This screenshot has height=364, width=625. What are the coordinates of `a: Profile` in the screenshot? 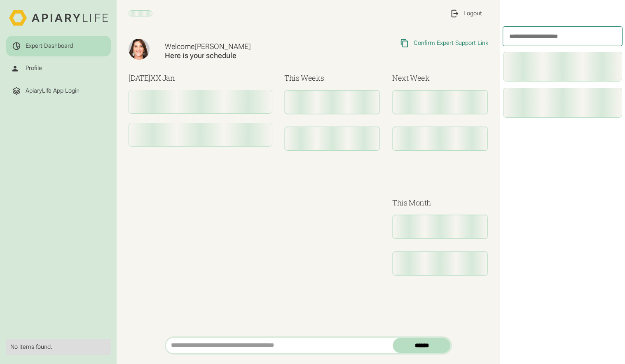 It's located at (59, 68).